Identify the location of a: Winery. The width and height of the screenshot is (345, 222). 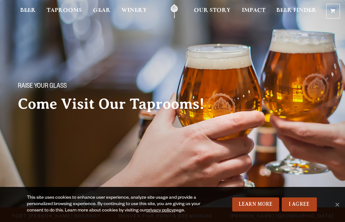
(134, 11).